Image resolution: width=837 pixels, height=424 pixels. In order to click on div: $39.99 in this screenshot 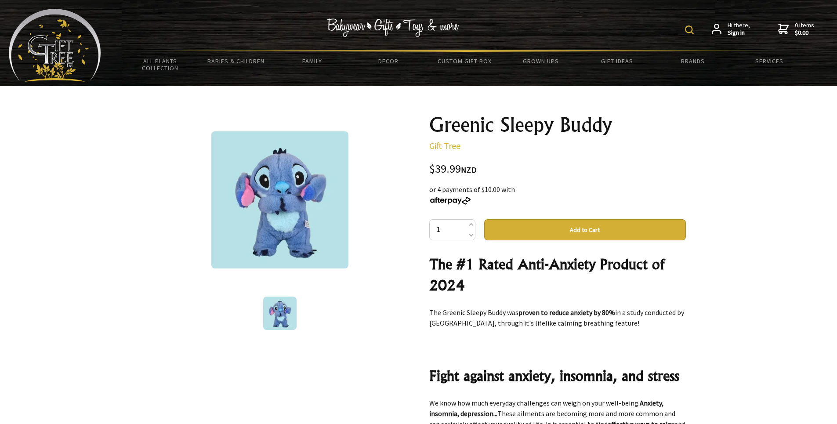, I will do `click(558, 169)`.